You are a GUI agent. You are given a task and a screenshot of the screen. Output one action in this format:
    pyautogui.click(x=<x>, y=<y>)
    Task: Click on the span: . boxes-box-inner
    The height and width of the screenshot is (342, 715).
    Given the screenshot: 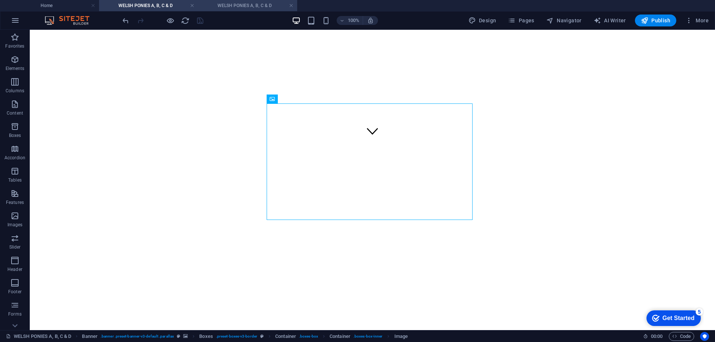 What is the action you would take?
    pyautogui.click(x=368, y=336)
    